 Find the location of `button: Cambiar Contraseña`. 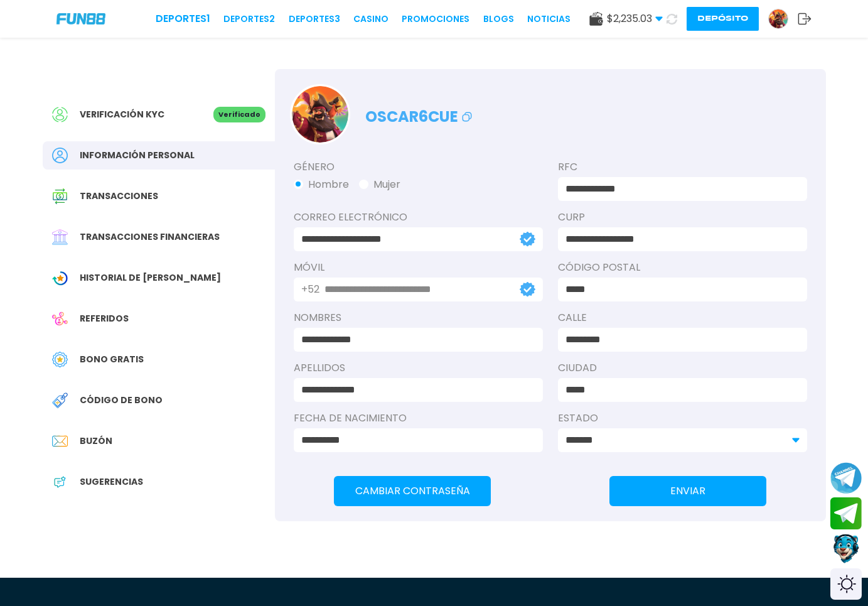

button: Cambiar Contraseña is located at coordinates (412, 491).